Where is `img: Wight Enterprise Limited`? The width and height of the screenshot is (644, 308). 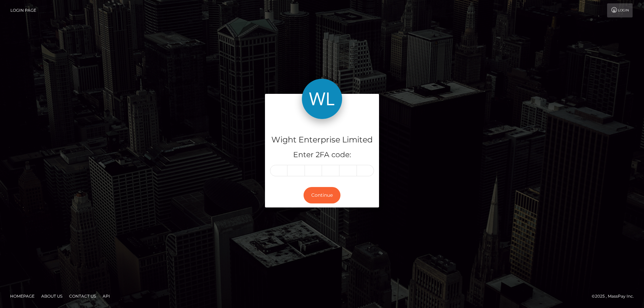 img: Wight Enterprise Limited is located at coordinates (322, 99).